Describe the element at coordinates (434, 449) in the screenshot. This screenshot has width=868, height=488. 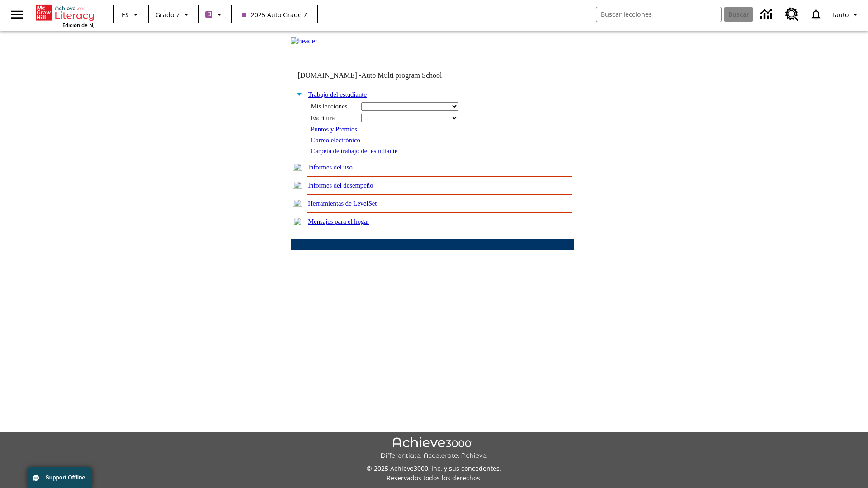
I see `img: Achieve3000 Differentiate Accelerate Achieve` at that location.